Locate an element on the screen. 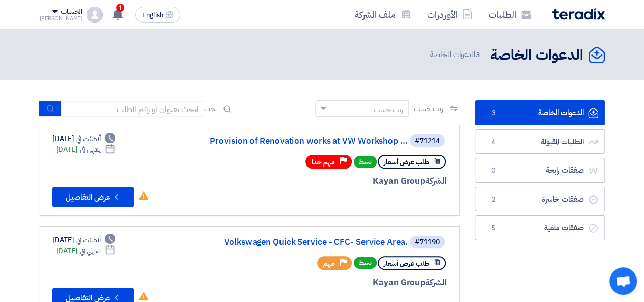 The height and width of the screenshot is (302, 644). span: English is located at coordinates (153, 15).